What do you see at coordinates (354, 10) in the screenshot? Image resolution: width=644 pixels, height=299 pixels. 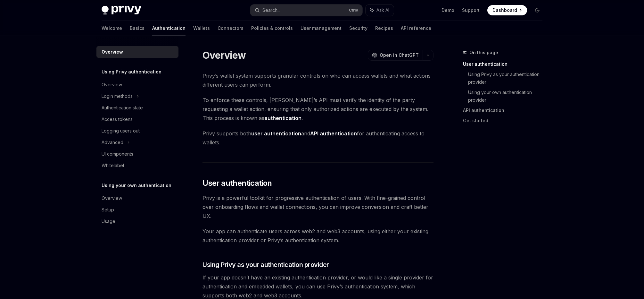 I see `span: Ctrl K` at bounding box center [354, 10].